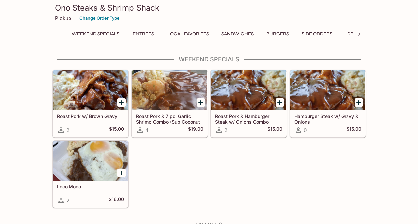 Image resolution: width=418 pixels, height=224 pixels. Describe the element at coordinates (91, 116) in the screenshot. I see `h5: Roast Pork w/ Brown Gravy` at that location.